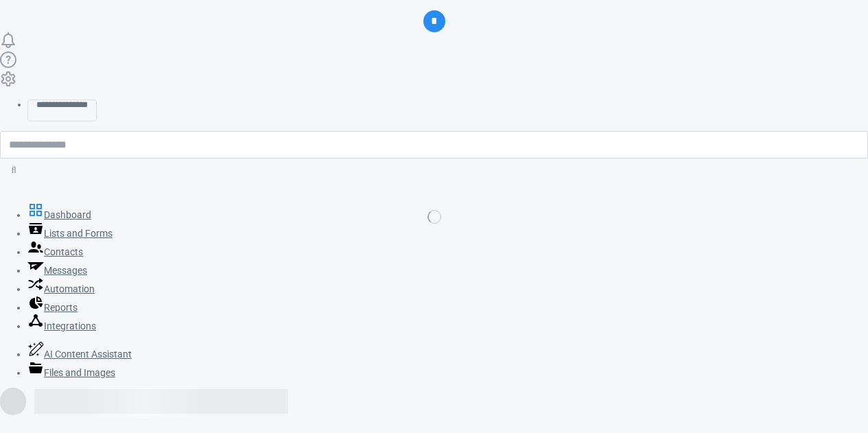  What do you see at coordinates (55, 252) in the screenshot?
I see `a: Contacts` at bounding box center [55, 252].